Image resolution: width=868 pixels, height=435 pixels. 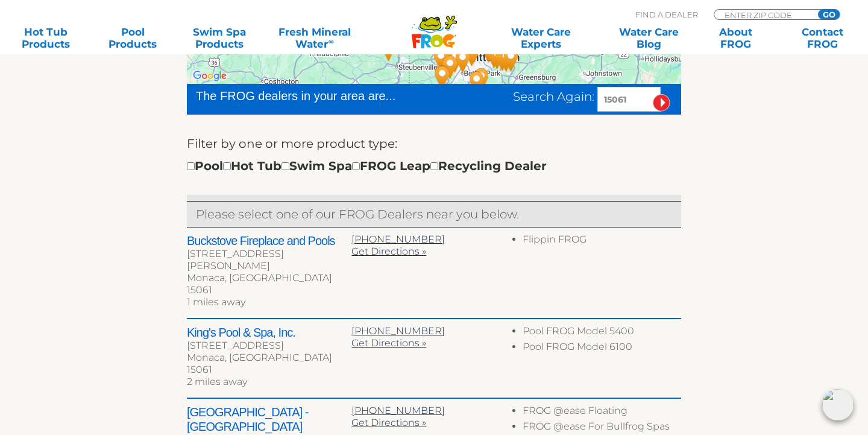 I want to click on span: 2 miles away, so click(x=217, y=381).